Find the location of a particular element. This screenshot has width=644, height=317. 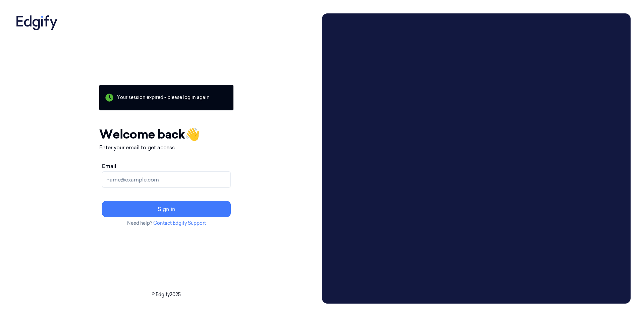

p: Need help? is located at coordinates (166, 223).